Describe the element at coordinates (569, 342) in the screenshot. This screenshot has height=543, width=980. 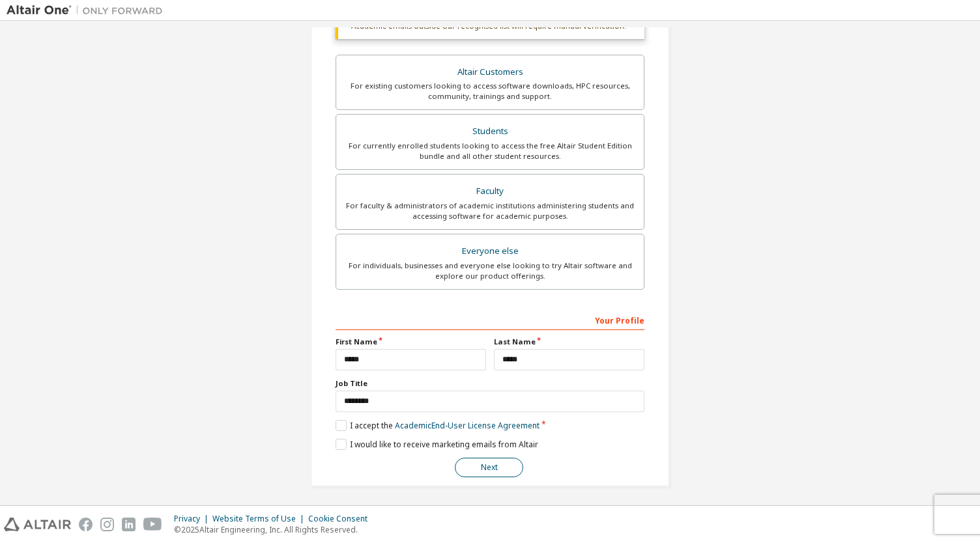
I see `label: Last Name` at that location.